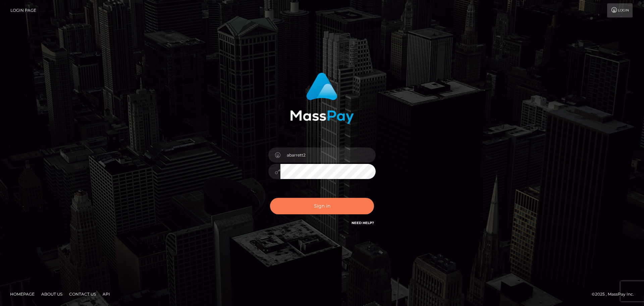 The height and width of the screenshot is (306, 644). What do you see at coordinates (106, 294) in the screenshot?
I see `a: API` at bounding box center [106, 294].